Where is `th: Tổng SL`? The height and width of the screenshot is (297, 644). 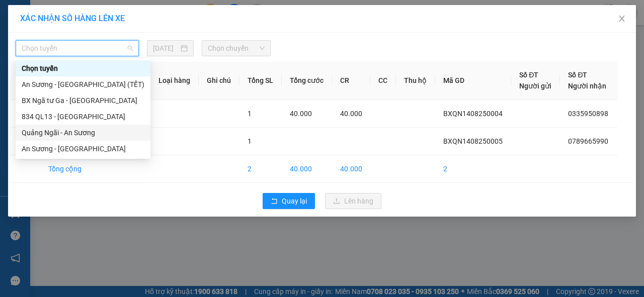 th: Tổng SL is located at coordinates (261, 80).